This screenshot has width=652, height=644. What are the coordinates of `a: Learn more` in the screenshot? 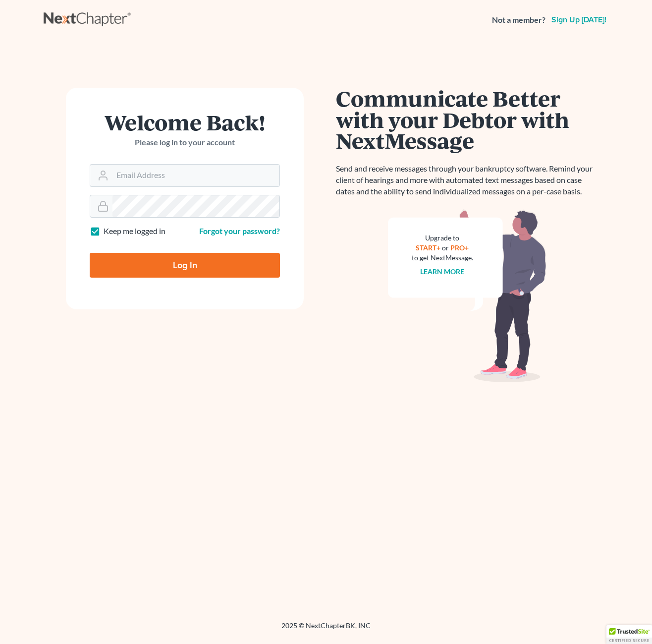 It's located at (443, 271).